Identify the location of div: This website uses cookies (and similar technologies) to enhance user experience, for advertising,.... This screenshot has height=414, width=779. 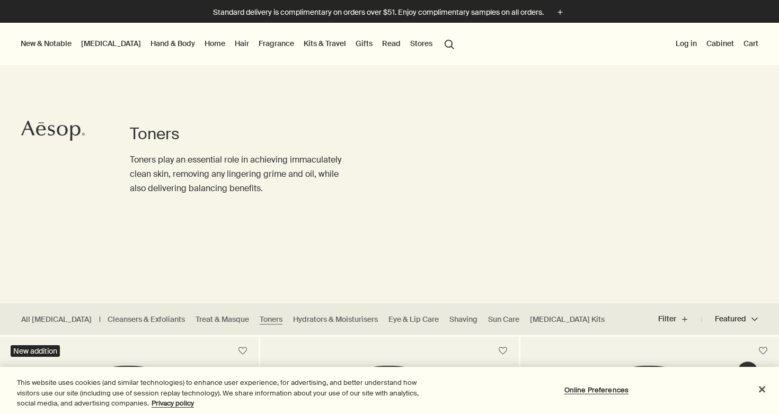
(223, 393).